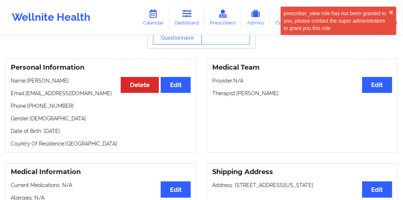  I want to click on button: Delete, so click(140, 85).